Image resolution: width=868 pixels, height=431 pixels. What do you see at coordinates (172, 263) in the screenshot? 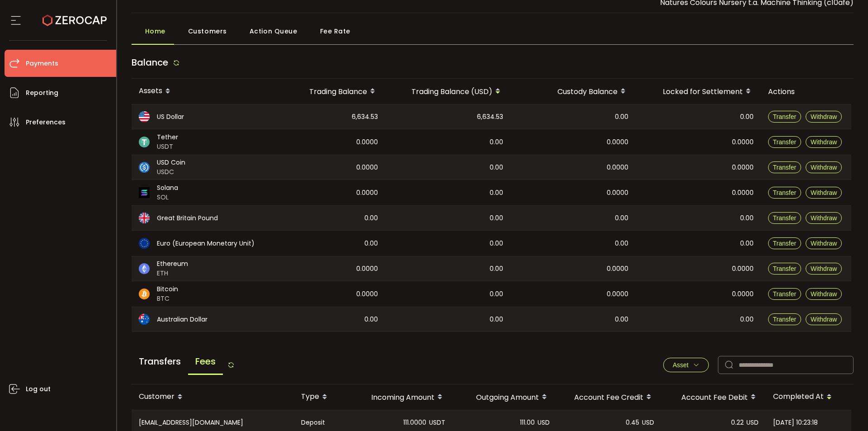
I see `span: Ethereum` at bounding box center [172, 263].